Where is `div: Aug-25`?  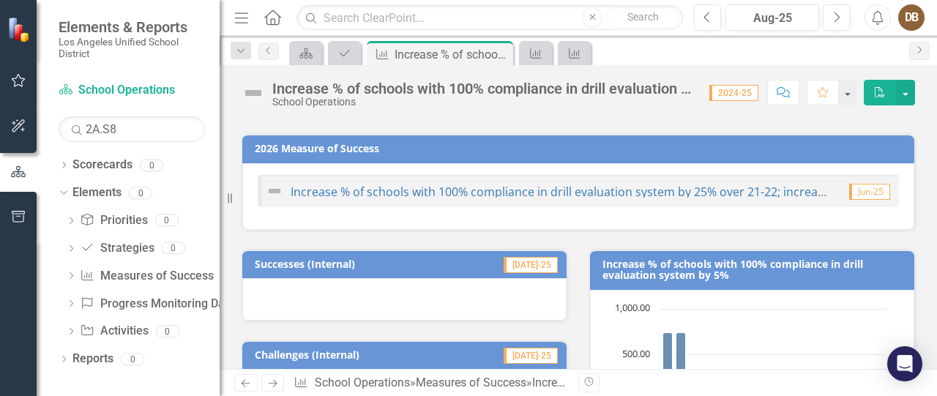 div: Aug-25 is located at coordinates (773, 18).